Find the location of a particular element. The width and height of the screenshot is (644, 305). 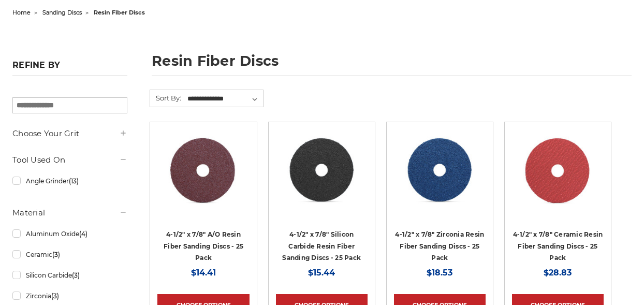

a: 4-1/2" ceramic resin fiber disc is located at coordinates (558, 175).